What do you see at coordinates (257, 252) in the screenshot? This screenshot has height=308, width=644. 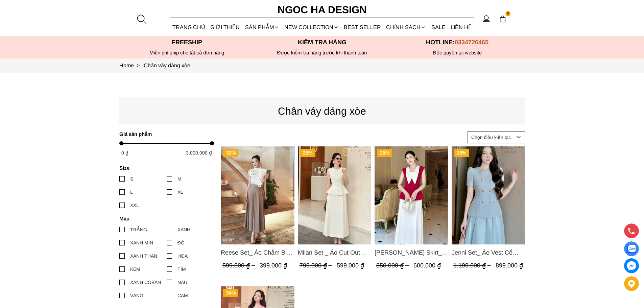 I see `span: Reese Set_ Áo Chấm Bi Vai Chờm Mix Chân Váy Xếp Ly Hông Màu Nâu Tây A1087+CV142` at bounding box center [257, 252].